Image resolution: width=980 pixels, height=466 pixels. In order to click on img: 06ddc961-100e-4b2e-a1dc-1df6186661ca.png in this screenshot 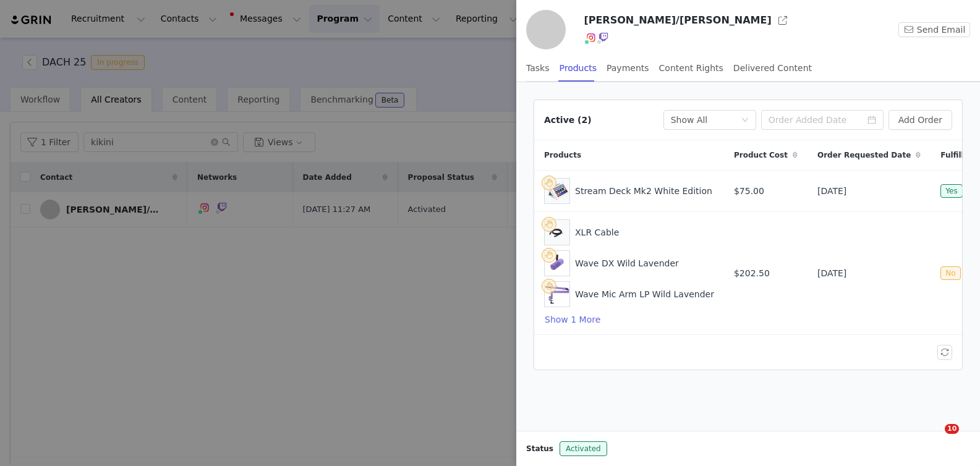, I will do `click(557, 294)`.